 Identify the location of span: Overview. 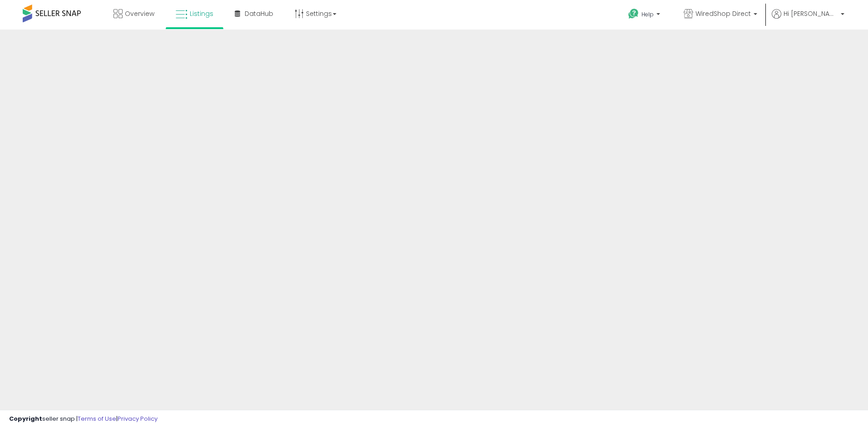
(139, 14).